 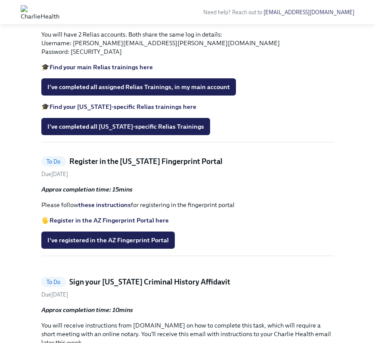 What do you see at coordinates (101, 67) in the screenshot?
I see `strong: Find your main Relias trainings here` at bounding box center [101, 67].